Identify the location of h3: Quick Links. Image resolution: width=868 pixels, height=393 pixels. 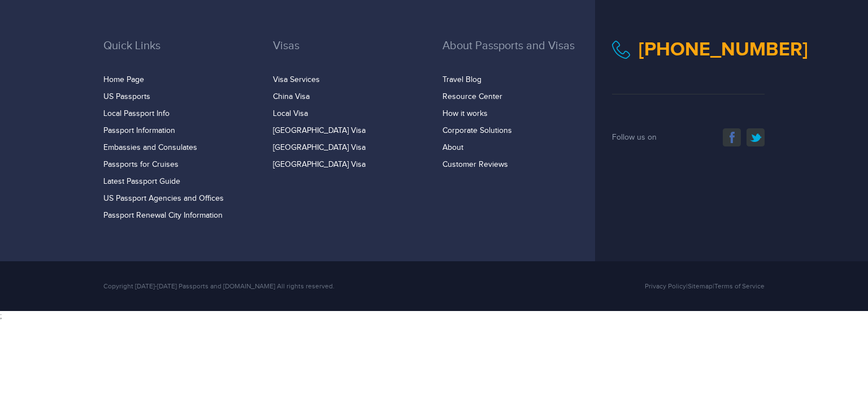
(180, 55).